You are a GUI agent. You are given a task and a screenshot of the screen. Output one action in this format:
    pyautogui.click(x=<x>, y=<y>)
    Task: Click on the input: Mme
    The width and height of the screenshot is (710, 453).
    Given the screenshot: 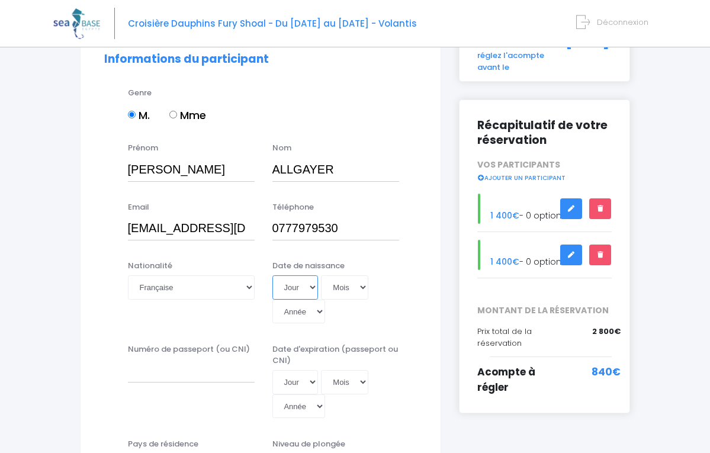 What is the action you would take?
    pyautogui.click(x=173, y=114)
    